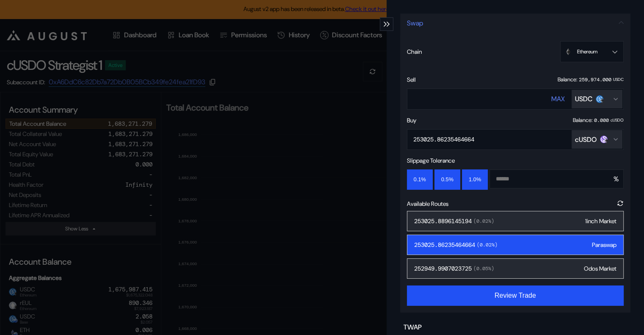 The width and height of the screenshot is (644, 335). Describe the element at coordinates (411, 79) in the screenshot. I see `div: Sell` at that location.